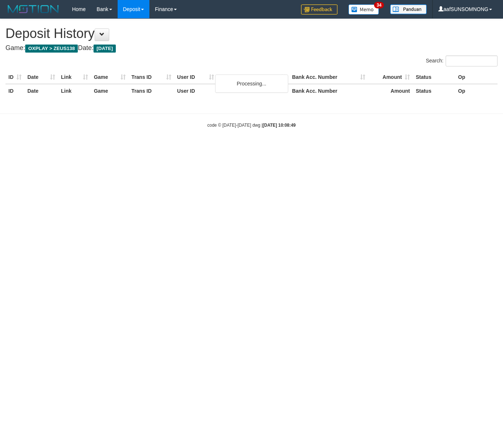 The width and height of the screenshot is (503, 429). What do you see at coordinates (251, 34) in the screenshot?
I see `h1: Deposit History` at bounding box center [251, 34].